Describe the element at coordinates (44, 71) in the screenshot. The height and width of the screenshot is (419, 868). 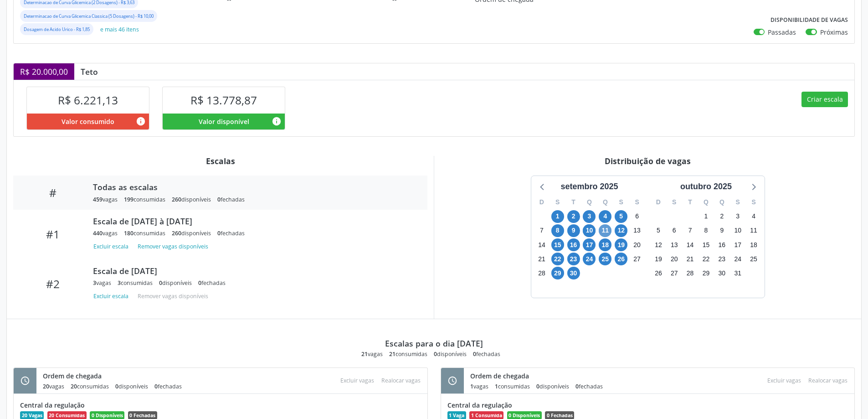
I see `div: R$ 20.000,00` at that location.